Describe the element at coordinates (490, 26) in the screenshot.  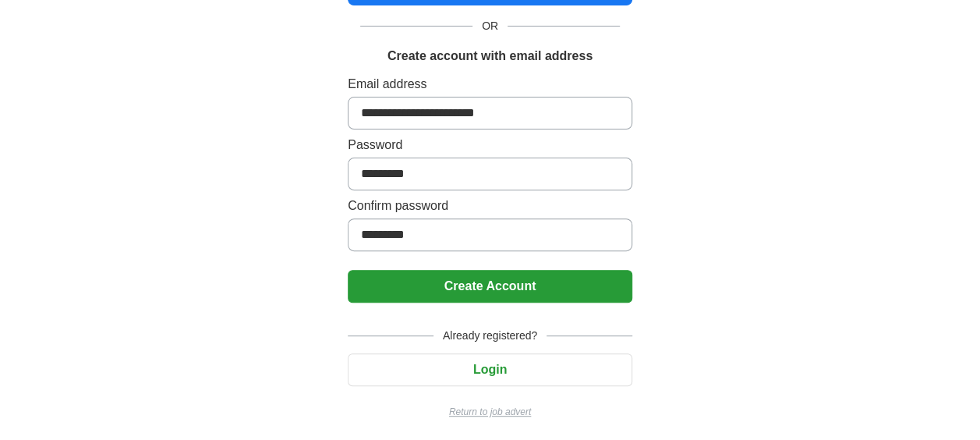
I see `span: OR` at that location.